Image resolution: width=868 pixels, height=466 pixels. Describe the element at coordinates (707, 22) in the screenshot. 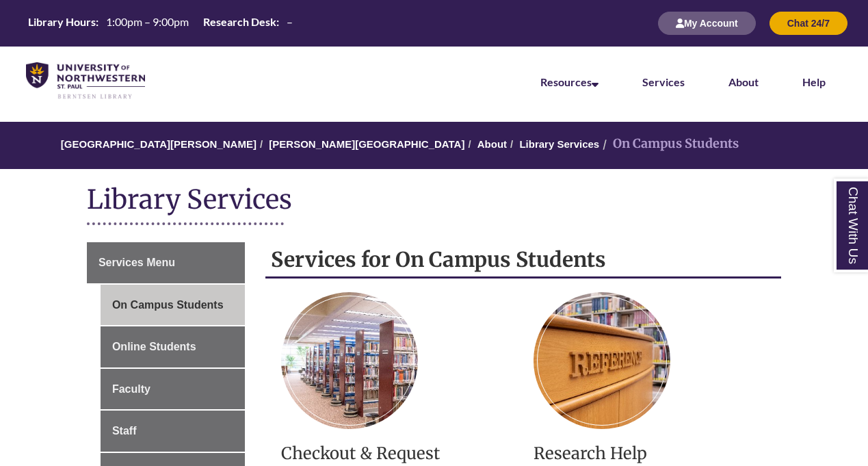

I see `a: My Account` at that location.